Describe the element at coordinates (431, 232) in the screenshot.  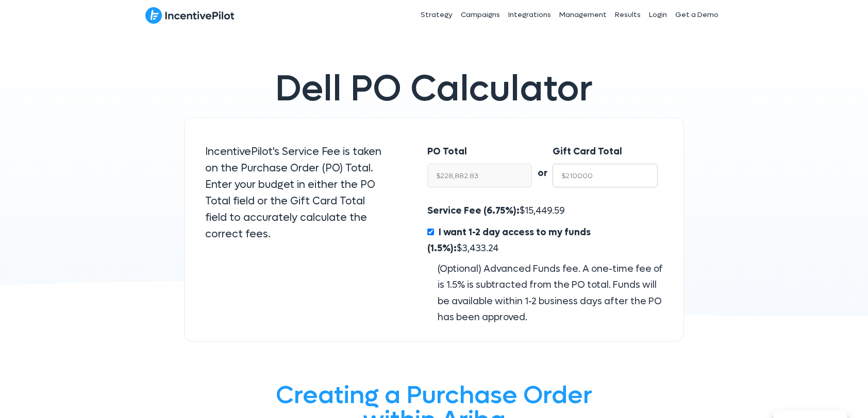
I see `input: I want 1-2 day access to my funds (1.5%):$3,433.24` at that location.